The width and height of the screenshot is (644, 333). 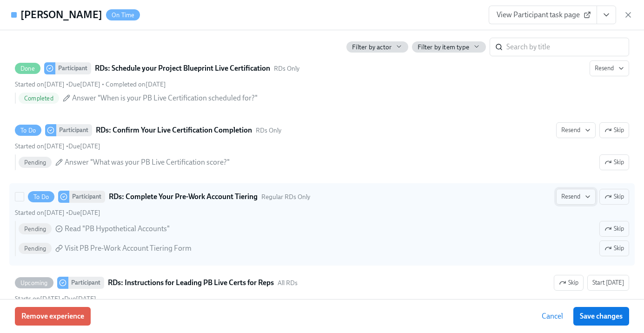 I want to click on a: View Participant task page, so click(x=542, y=15).